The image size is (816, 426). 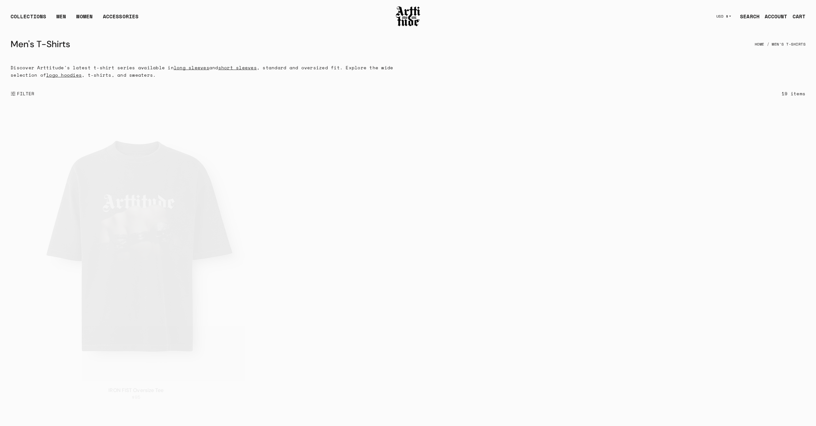 What do you see at coordinates (136, 245) in the screenshot?
I see `a: IRON FIST Oversize TeeIRON FIST Oversize Tee` at bounding box center [136, 245].